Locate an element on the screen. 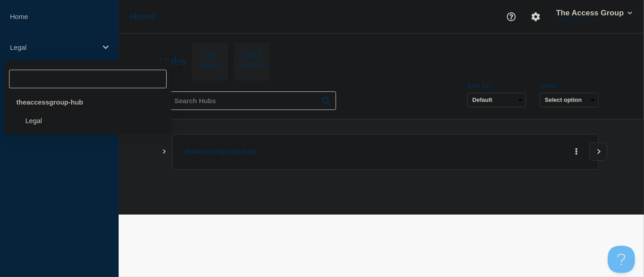  button: More actions is located at coordinates (576, 152).